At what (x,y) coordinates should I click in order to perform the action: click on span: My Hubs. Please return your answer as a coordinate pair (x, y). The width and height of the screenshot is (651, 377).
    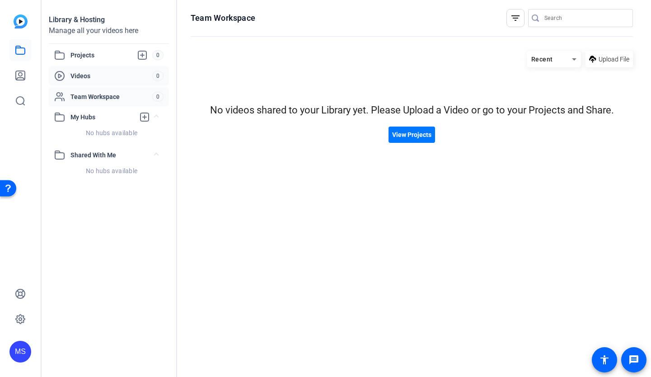
    Looking at the image, I should click on (103, 117).